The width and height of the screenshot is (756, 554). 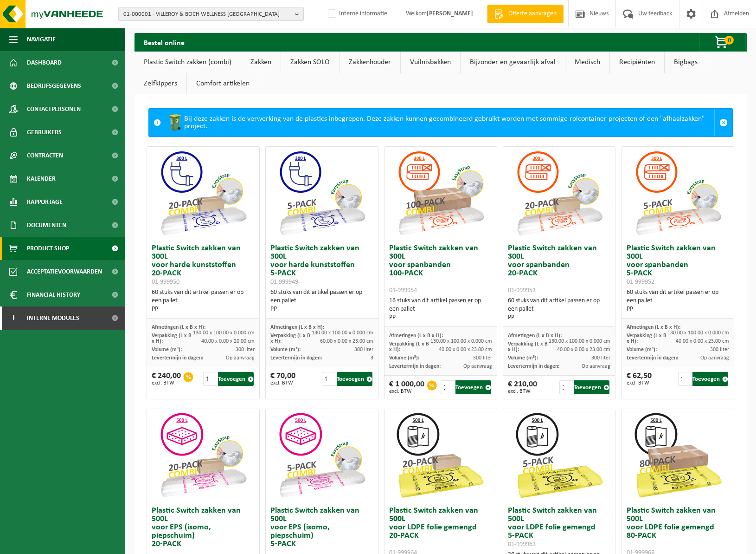 I want to click on img: 01-999954, so click(x=441, y=193).